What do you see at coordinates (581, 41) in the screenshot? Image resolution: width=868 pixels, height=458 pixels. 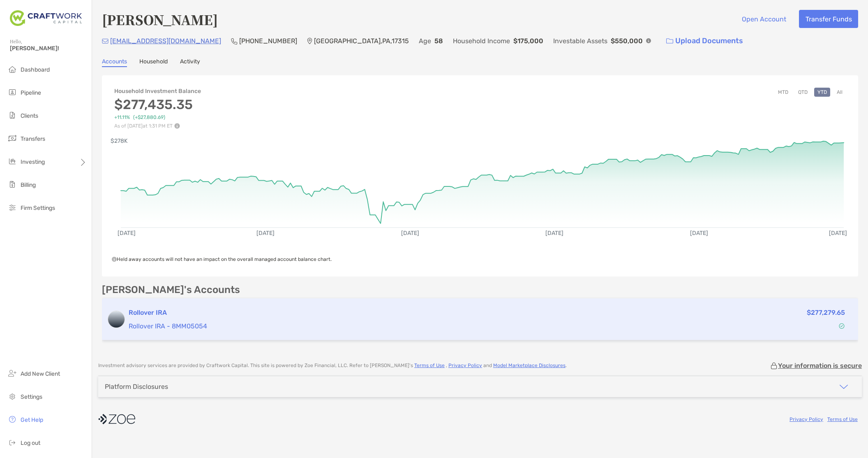 I see `p: Investable Assets` at bounding box center [581, 41].